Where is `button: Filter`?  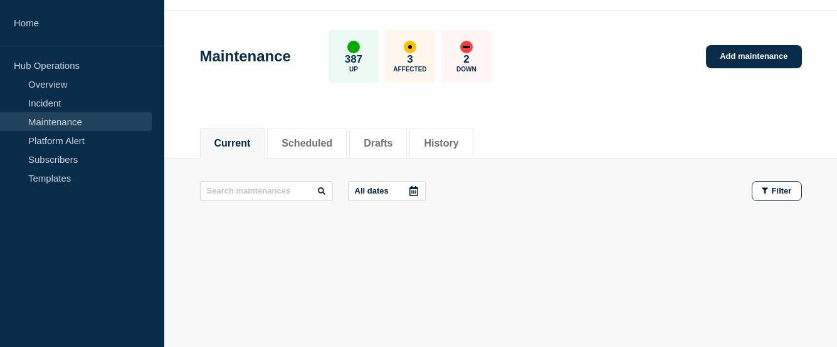
button: Filter is located at coordinates (777, 191).